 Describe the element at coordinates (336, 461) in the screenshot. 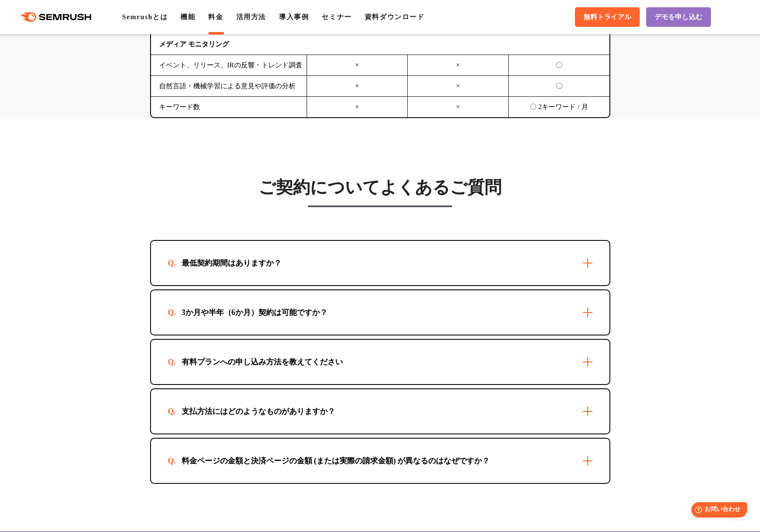

I see `div: 料金ページの金額と決済ページの金額 (または実際の請求金額) が異なるのはなぜですか？` at that location.